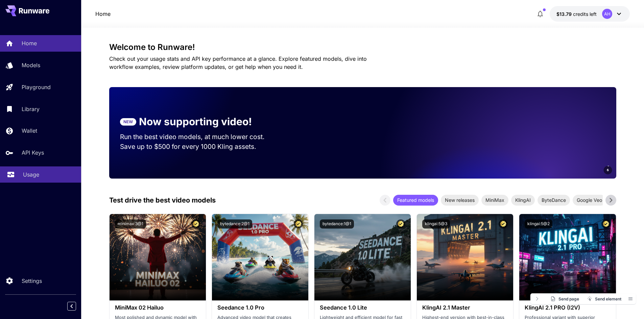  Describe the element at coordinates (576, 14) in the screenshot. I see `div: $13.78904` at that location.